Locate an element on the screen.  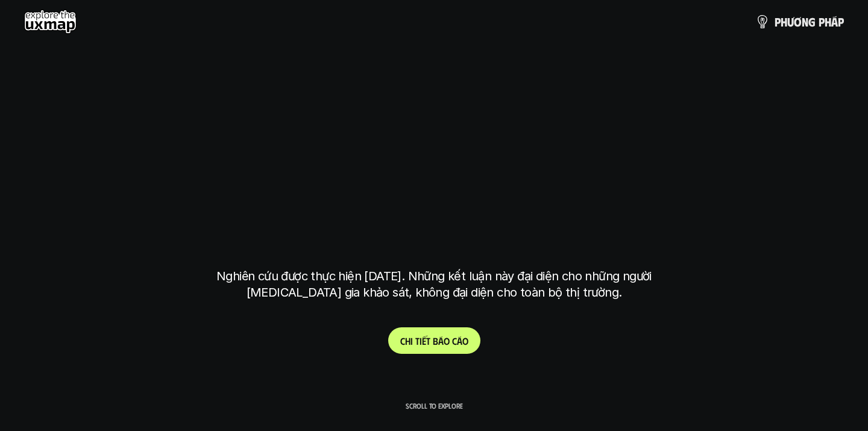
span: b is located at coordinates (435, 340).